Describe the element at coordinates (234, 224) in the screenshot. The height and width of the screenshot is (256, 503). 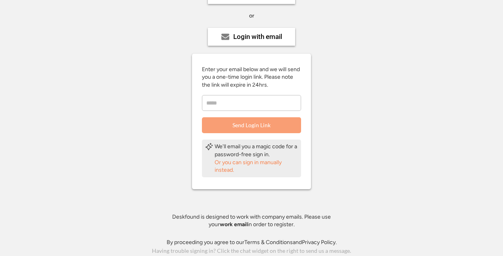
I see `strong: work email` at that location.